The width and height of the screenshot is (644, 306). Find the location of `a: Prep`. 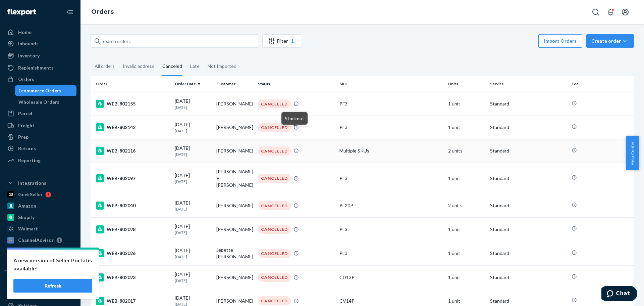

a: Prep is located at coordinates (40, 137).